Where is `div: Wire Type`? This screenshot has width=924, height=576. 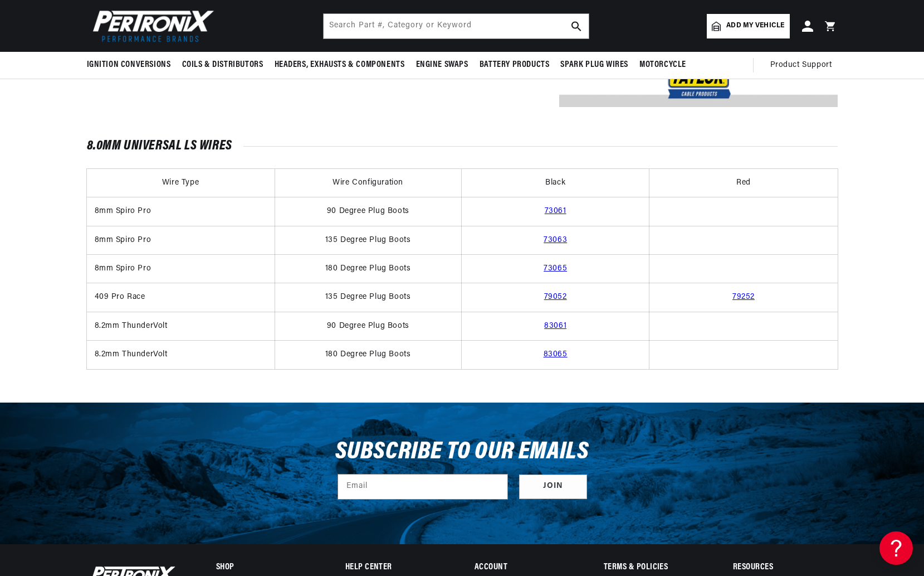 div: Wire Type is located at coordinates (181, 183).